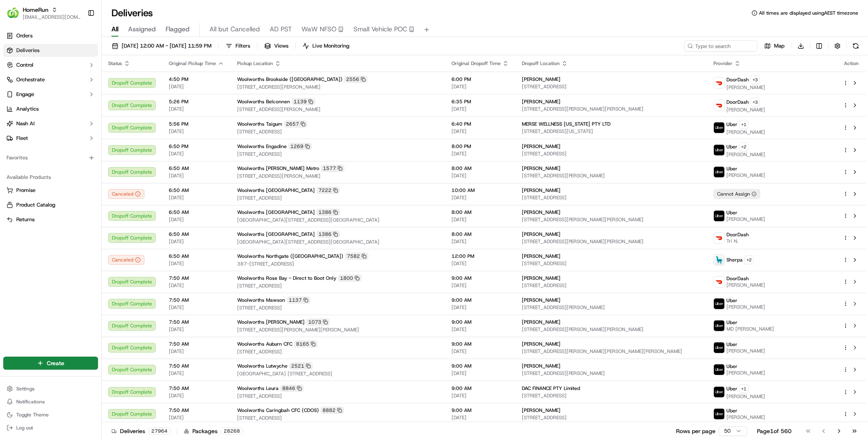 Image resolution: width=868 pixels, height=440 pixels. What do you see at coordinates (755, 80) in the screenshot?
I see `button: +3` at bounding box center [755, 80].